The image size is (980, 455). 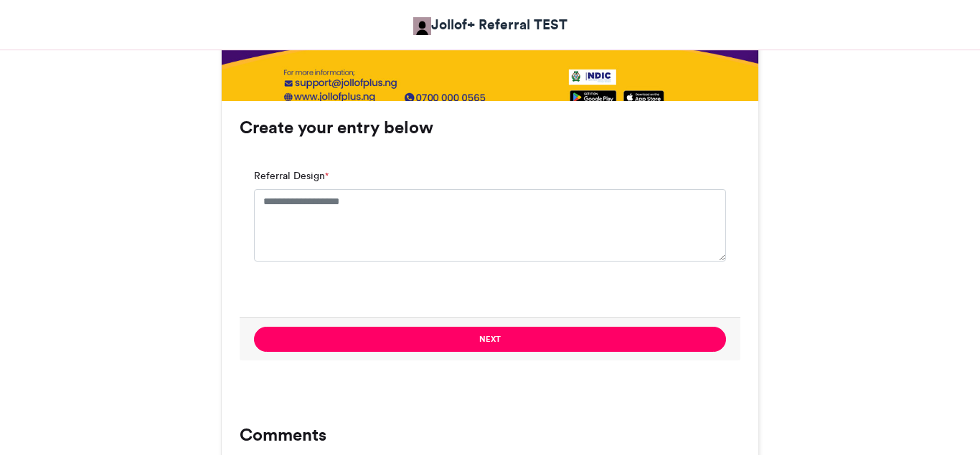 What do you see at coordinates (490, 435) in the screenshot?
I see `h3: Comments` at bounding box center [490, 435].